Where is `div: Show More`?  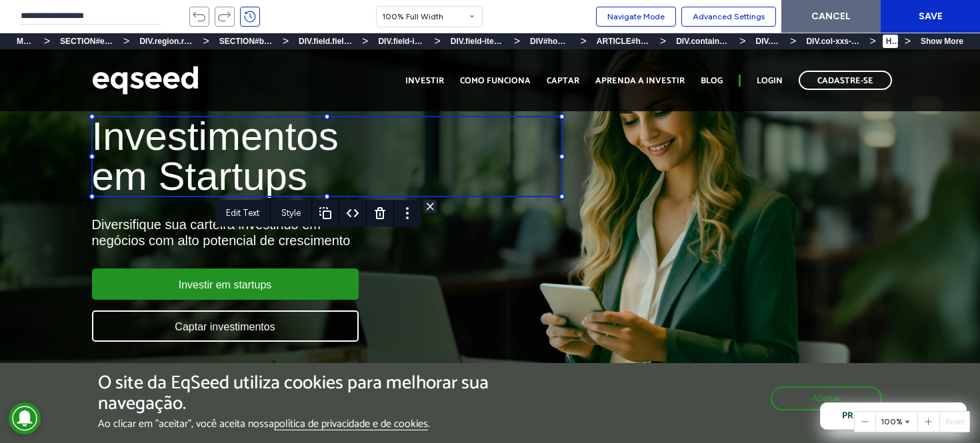 div: Show More is located at coordinates (942, 42).